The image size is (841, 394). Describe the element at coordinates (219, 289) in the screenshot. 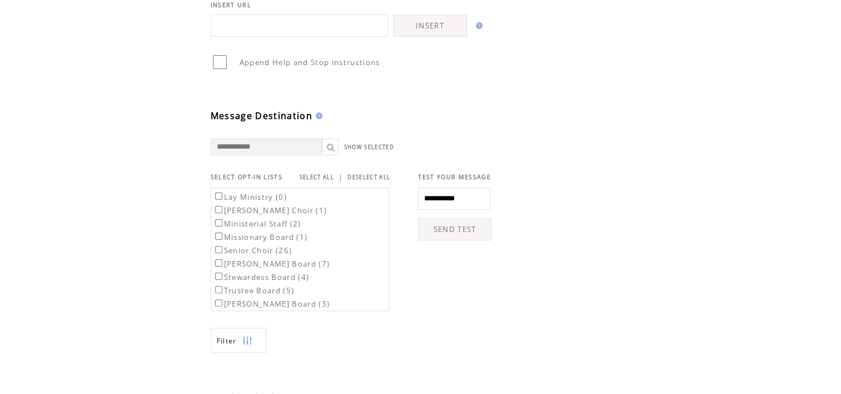

I see `input: Trustee Board (5)` at that location.